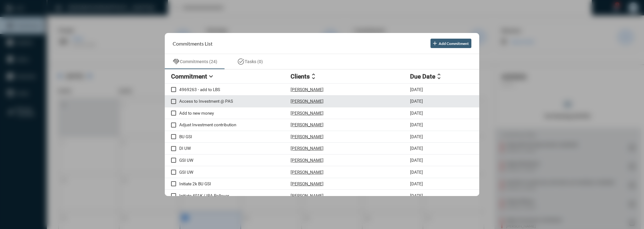 Image resolution: width=644 pixels, height=229 pixels. What do you see at coordinates (176, 62) in the screenshot?
I see `mat-icon: handshake` at bounding box center [176, 62].